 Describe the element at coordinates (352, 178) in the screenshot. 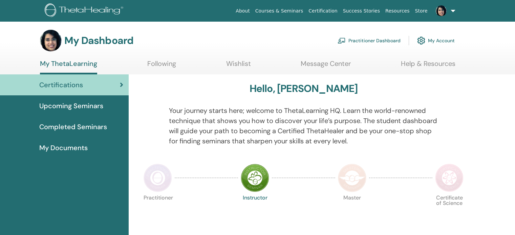

I see `img: Master` at that location.